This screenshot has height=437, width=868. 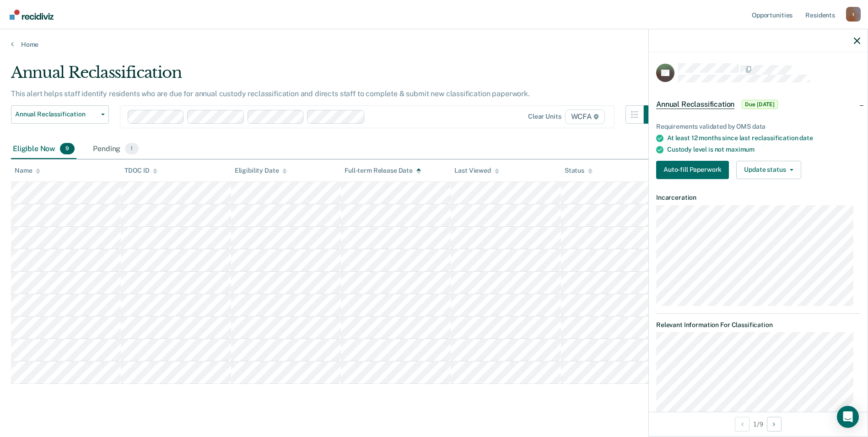 I want to click on div: Eligible Now, so click(x=44, y=149).